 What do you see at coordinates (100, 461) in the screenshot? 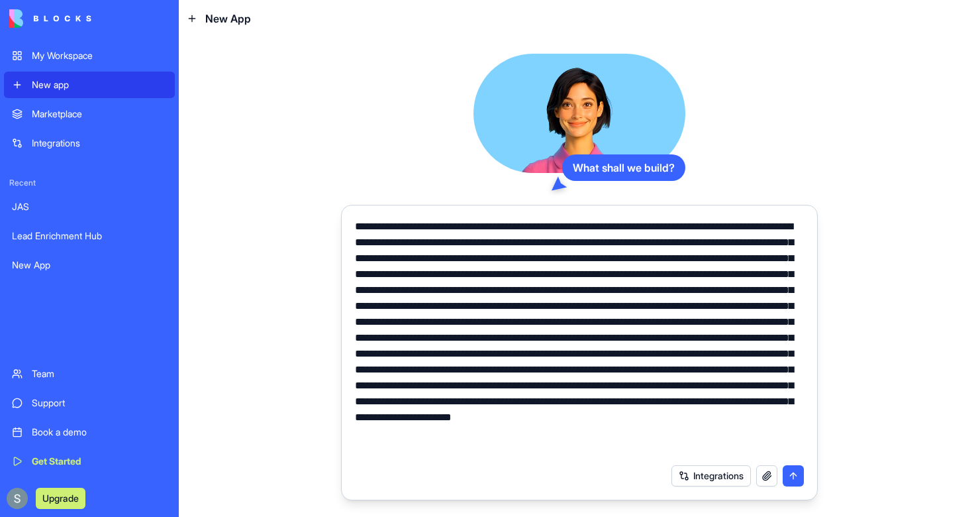
I see `div: Get Started` at bounding box center [100, 461].